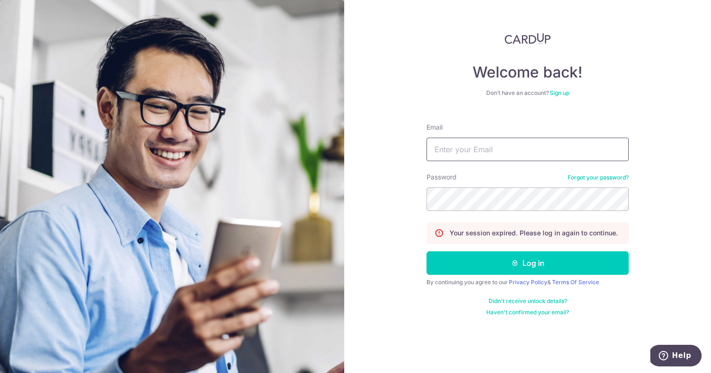 Image resolution: width=711 pixels, height=373 pixels. What do you see at coordinates (528, 283) in the screenshot?
I see `div: By continuing you agree to our &` at bounding box center [528, 283].